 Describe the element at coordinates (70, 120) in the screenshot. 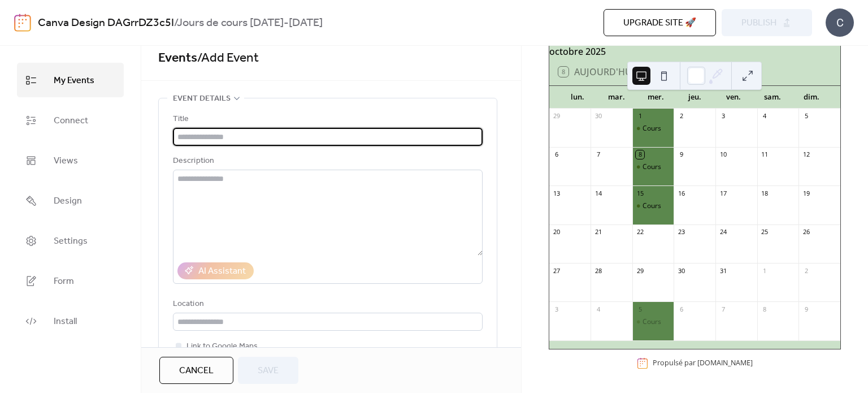

I see `a: Connect` at that location.